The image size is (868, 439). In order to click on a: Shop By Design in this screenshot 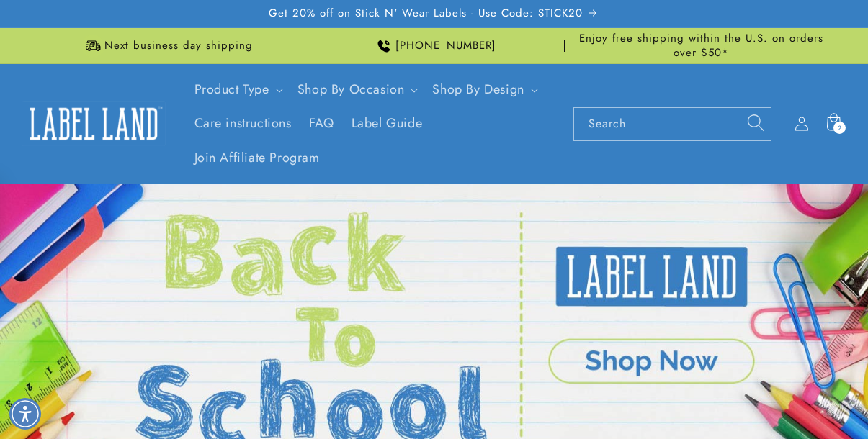, I will do `click(477, 89)`.